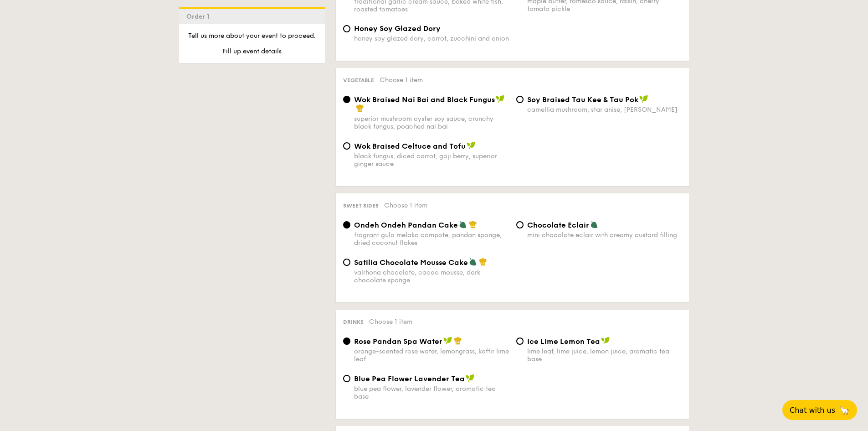 Image resolution: width=868 pixels, height=431 pixels. What do you see at coordinates (424, 100) in the screenshot?
I see `span: Wok Braised Nai Bai and Black Fungus` at bounding box center [424, 100].